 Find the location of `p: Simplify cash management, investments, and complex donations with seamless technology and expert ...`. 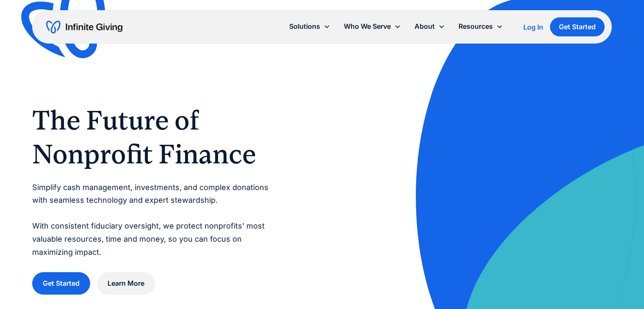

p: Simplify cash management, investments, and complex donations with seamless technology and expert ... is located at coordinates (153, 220).